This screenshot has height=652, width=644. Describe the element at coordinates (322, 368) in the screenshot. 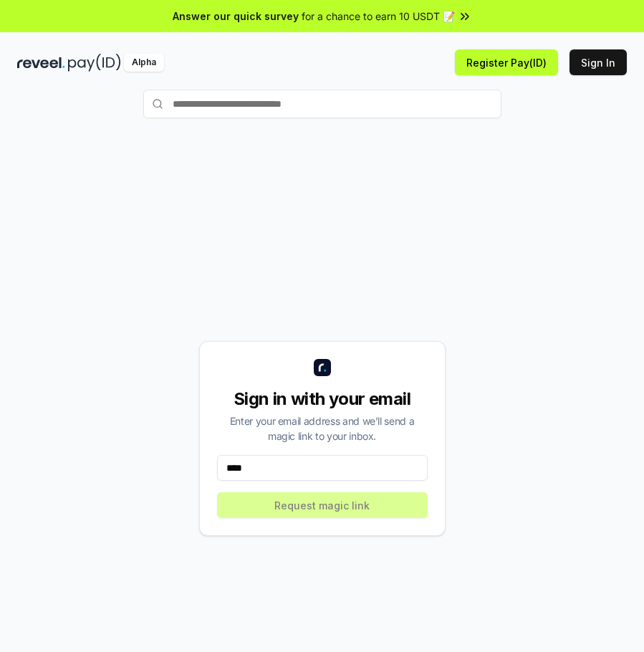

I see `img: logo_small` at that location.